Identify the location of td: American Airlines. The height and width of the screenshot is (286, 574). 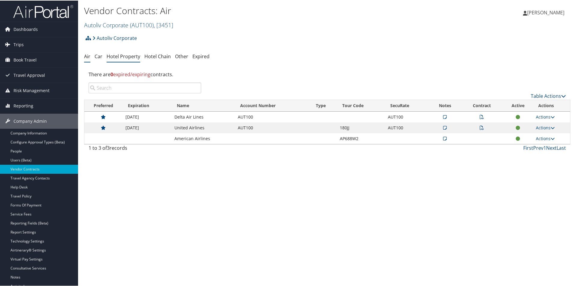
(203, 138).